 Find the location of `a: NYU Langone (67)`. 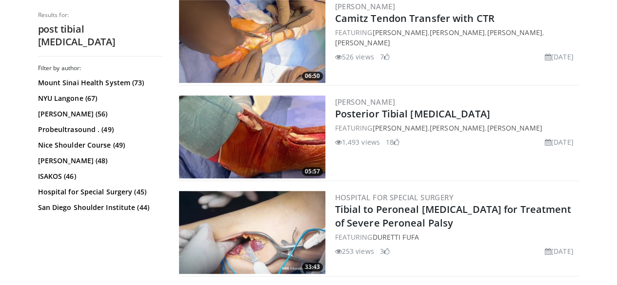

a: NYU Langone (67) is located at coordinates (99, 98).